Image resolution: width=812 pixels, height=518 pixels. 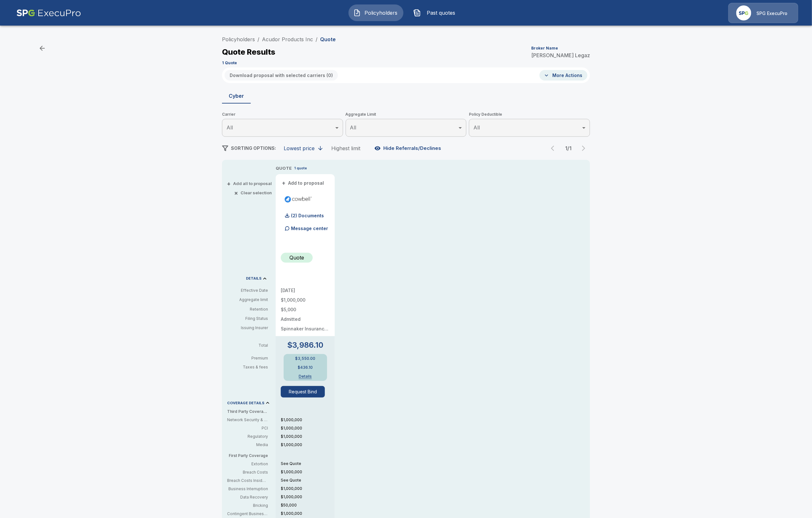 I want to click on div: Highest limit, so click(x=345, y=148).